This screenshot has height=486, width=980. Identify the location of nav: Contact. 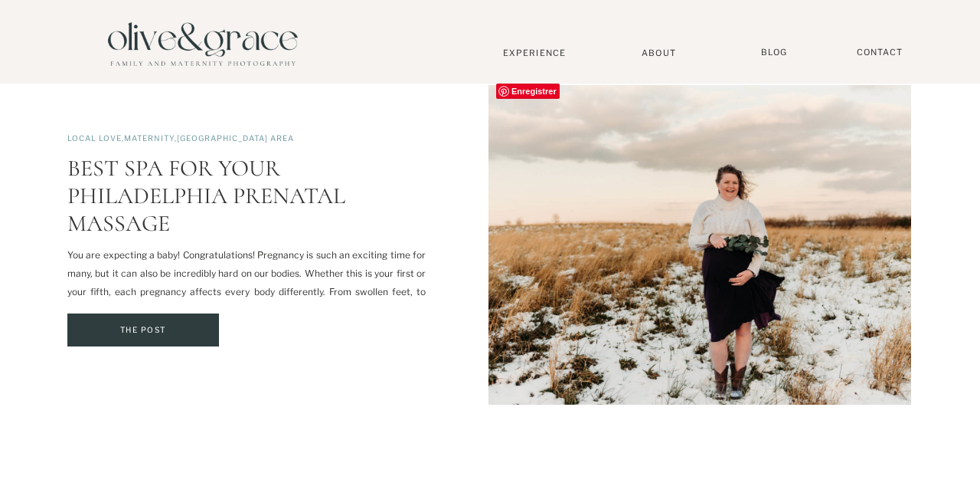
(880, 52).